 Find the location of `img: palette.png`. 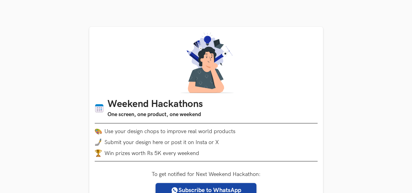

img: palette.png is located at coordinates (98, 132).